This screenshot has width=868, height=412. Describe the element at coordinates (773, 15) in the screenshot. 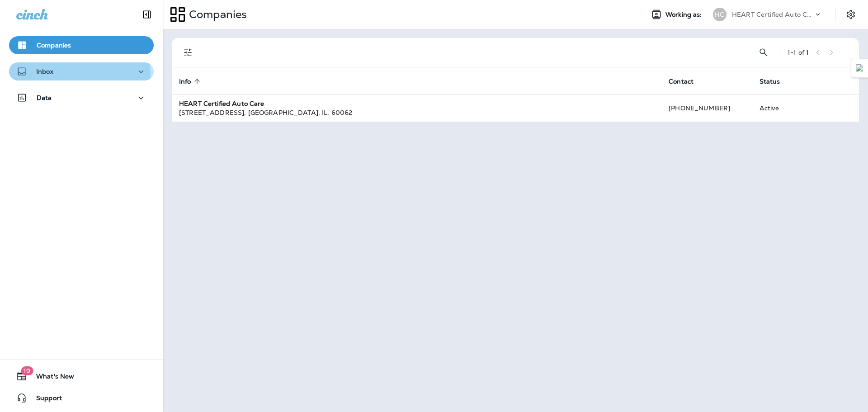

I see `p: HEART Certified Auto Care` at that location.